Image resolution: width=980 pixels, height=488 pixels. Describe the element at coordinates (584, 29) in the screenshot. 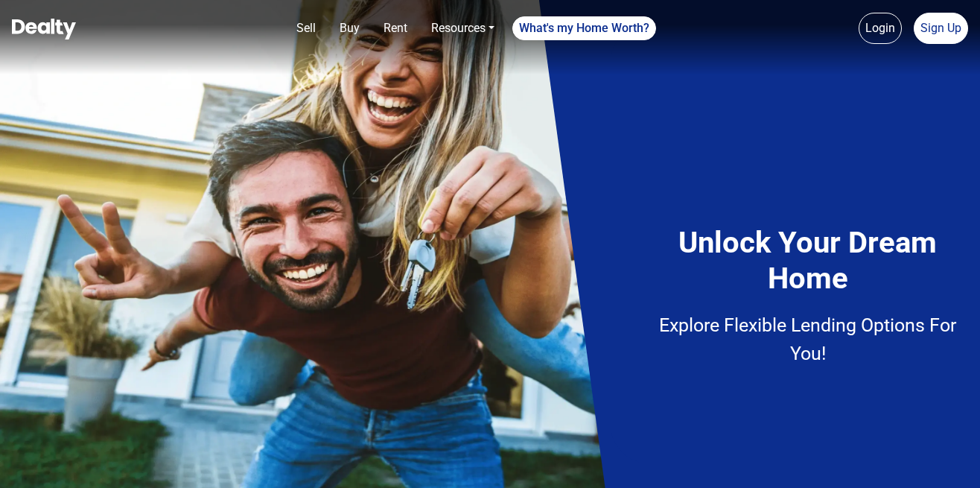

I see `a: What's my Home Worth?` at that location.